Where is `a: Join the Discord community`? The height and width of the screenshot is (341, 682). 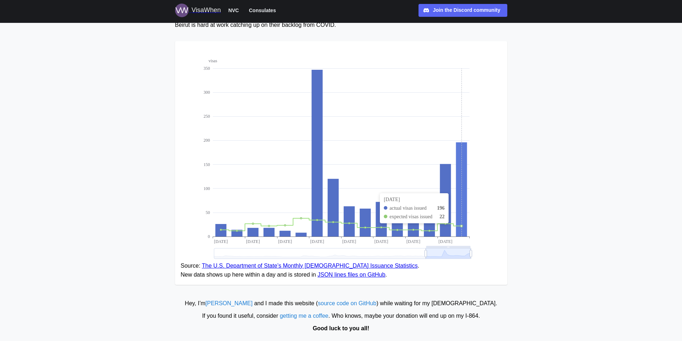 a: Join the Discord community is located at coordinates (463, 10).